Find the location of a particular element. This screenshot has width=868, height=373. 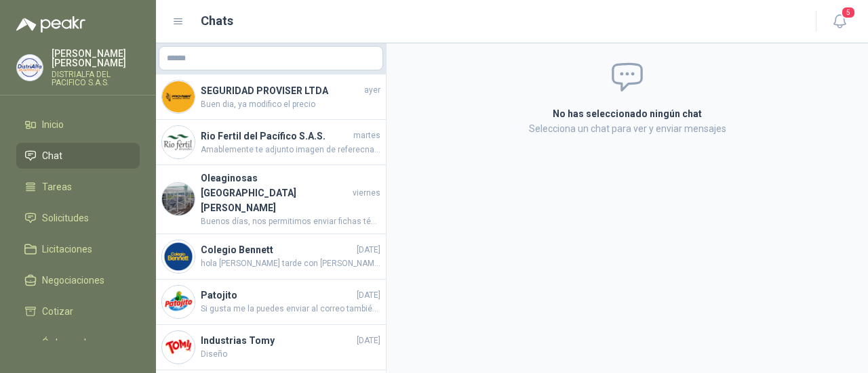

a: Company LogoSEGURIDAD PROVISER LTDAayerBuen dia, ya modifico el precio is located at coordinates (270, 97).